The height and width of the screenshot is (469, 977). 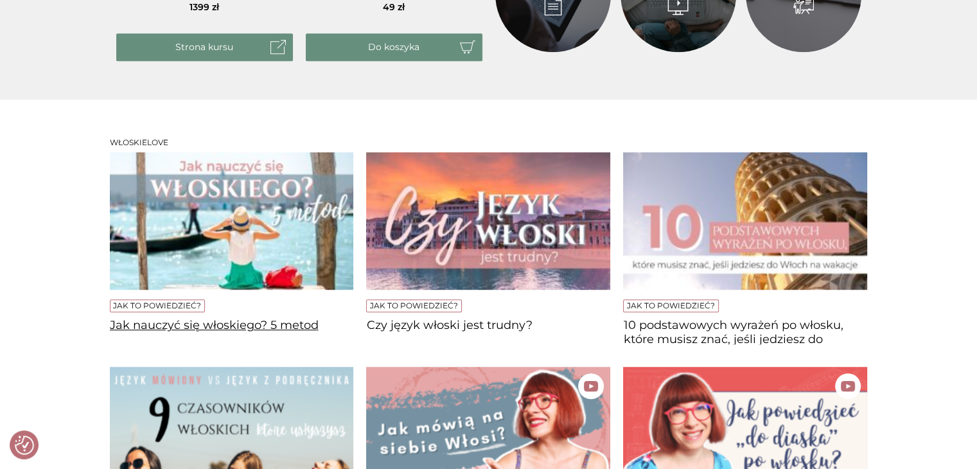 I want to click on span: 49, so click(x=394, y=7).